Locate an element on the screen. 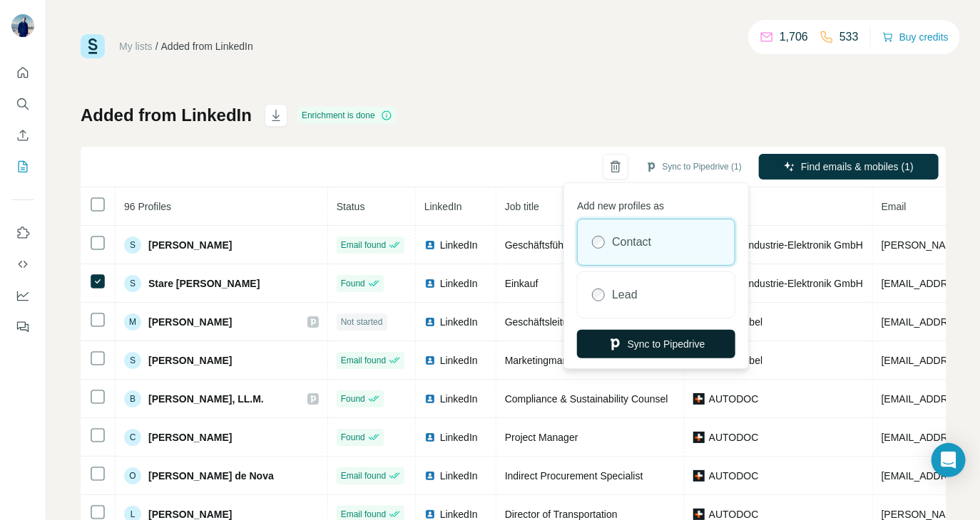 This screenshot has width=980, height=520. p: 1,706 is located at coordinates (794, 37).